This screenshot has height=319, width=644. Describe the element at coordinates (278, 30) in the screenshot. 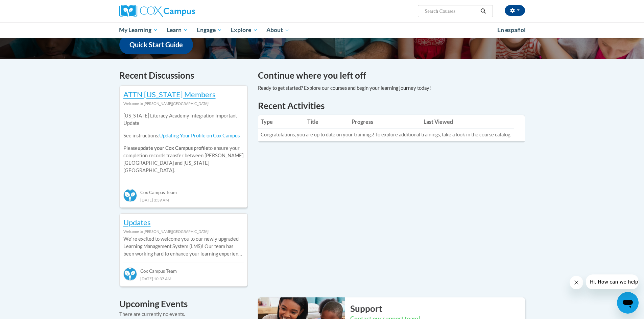

I see `a: About` at that location.